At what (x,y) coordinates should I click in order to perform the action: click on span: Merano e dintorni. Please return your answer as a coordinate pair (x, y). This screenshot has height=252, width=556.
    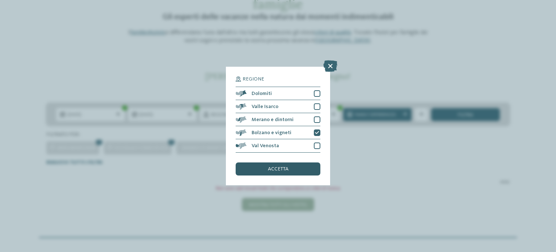
    Looking at the image, I should click on (273, 119).